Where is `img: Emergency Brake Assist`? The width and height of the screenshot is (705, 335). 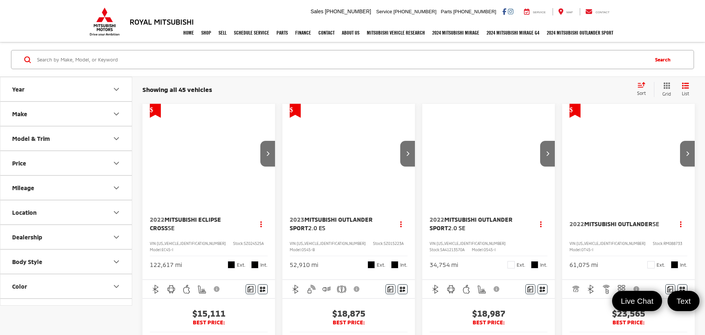
img: Emergency Brake Assist is located at coordinates (342, 289).